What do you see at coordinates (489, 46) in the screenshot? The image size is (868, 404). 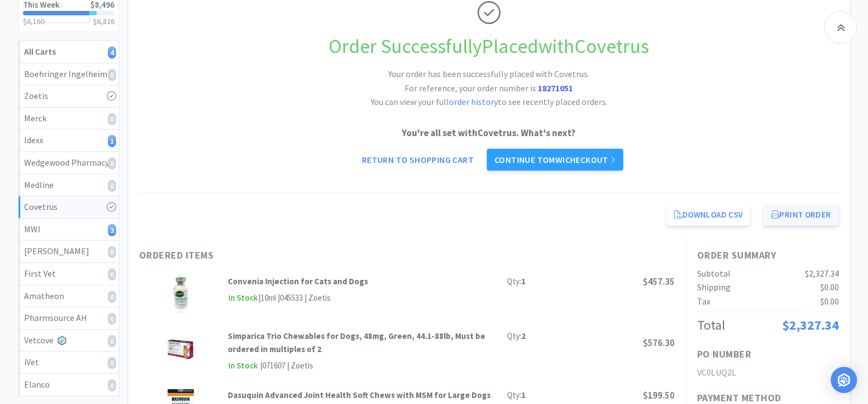 I see `h1: Order Successfully Placed with Covetrus` at bounding box center [489, 46].